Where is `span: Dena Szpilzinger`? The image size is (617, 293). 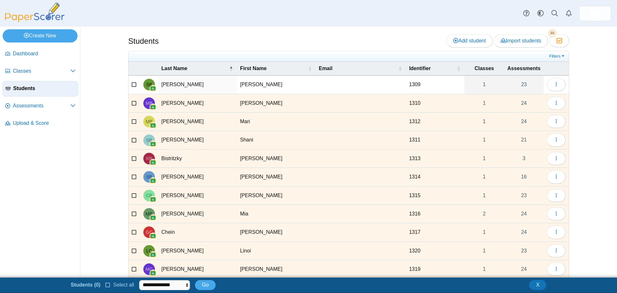
span: Dena Szpilzinger is located at coordinates (595, 13).